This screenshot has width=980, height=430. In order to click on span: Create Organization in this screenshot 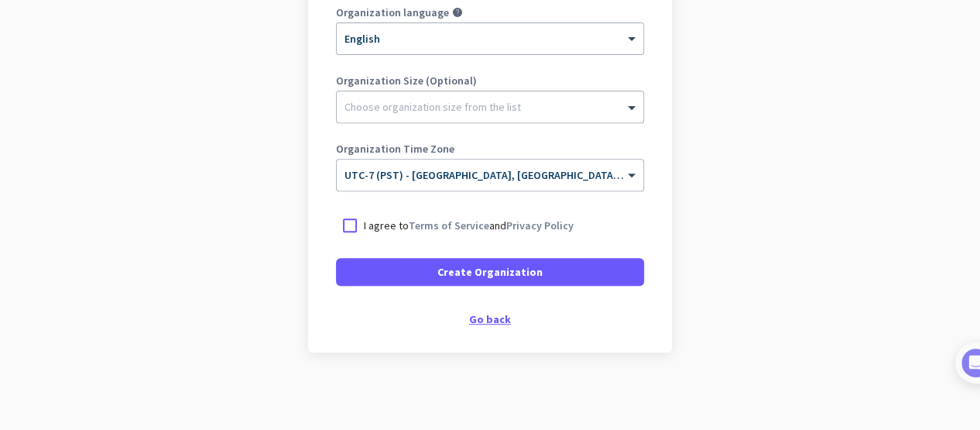, I will do `click(490, 272)`.